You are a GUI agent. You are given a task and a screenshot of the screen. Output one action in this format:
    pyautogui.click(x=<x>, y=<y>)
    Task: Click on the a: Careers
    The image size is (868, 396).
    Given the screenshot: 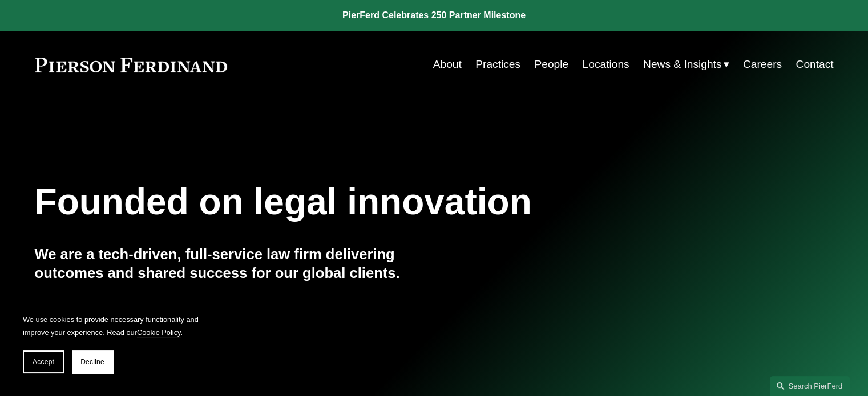 What is the action you would take?
    pyautogui.click(x=763, y=64)
    